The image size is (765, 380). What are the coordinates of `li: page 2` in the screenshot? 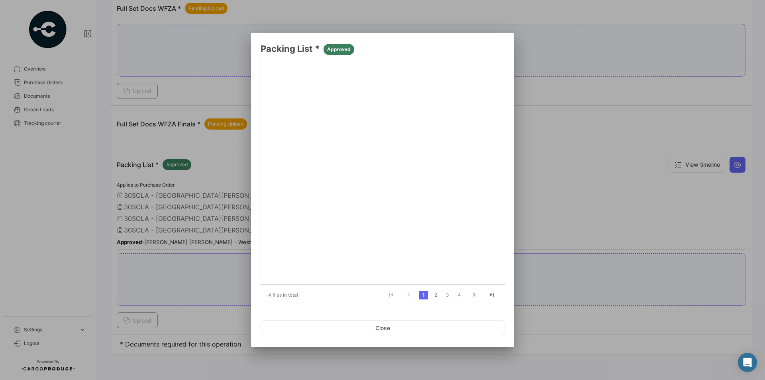 It's located at (436, 295).